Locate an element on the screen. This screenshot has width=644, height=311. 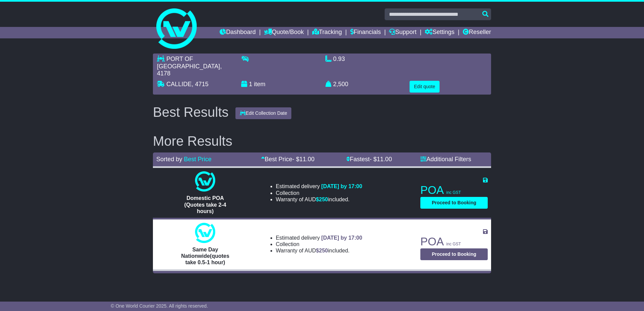
a: Additional Filters is located at coordinates (446, 159).